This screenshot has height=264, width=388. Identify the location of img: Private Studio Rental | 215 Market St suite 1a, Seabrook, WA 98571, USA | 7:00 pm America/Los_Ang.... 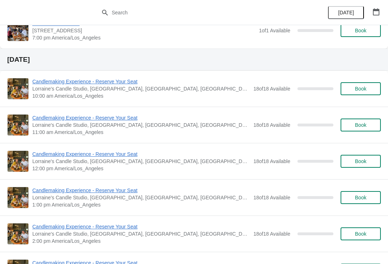
(18, 31).